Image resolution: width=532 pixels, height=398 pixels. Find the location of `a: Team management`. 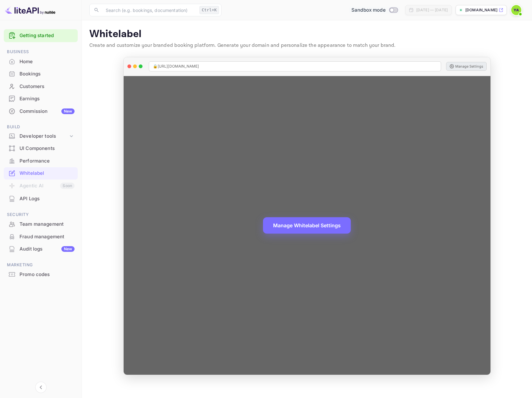

a: Team management is located at coordinates (41, 224).